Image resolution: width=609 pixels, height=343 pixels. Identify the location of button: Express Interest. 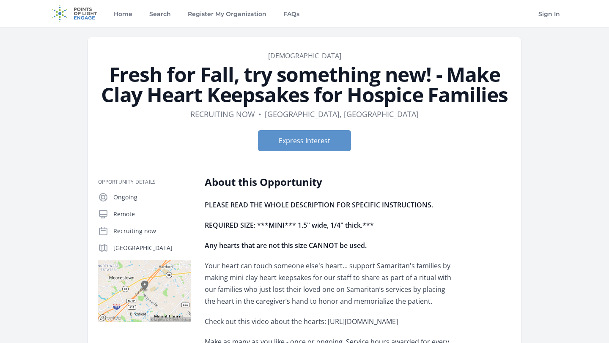
(304, 141).